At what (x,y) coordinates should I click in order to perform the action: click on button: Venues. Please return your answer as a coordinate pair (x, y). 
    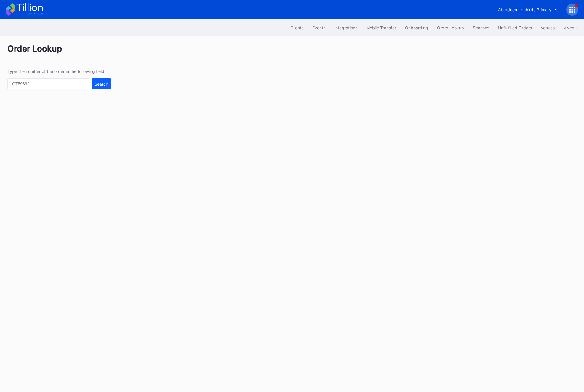
    Looking at the image, I should click on (548, 27).